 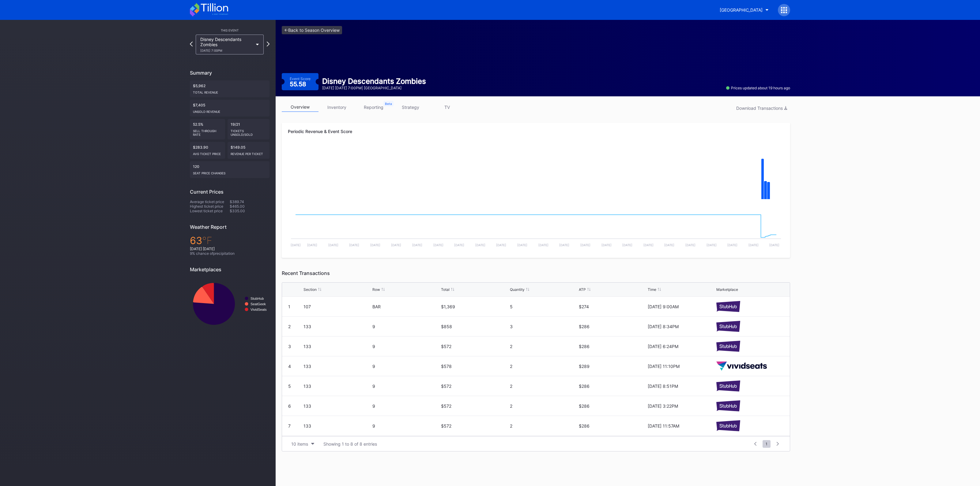 What do you see at coordinates (289, 406) in the screenshot?
I see `div: 6` at bounding box center [289, 406].